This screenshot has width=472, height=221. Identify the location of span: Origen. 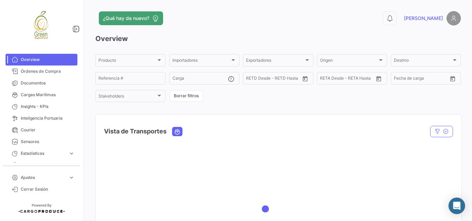
(349, 61).